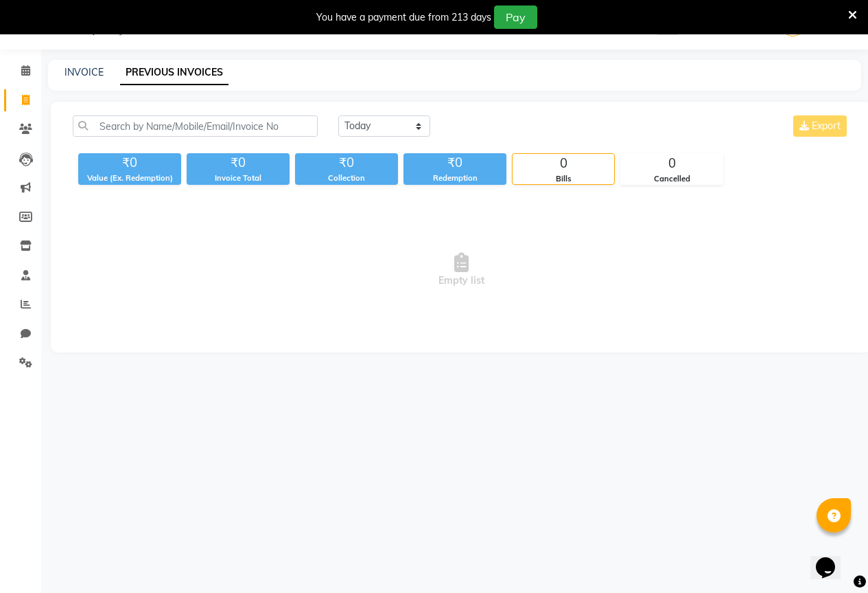 Image resolution: width=868 pixels, height=593 pixels. Describe the element at coordinates (84, 72) in the screenshot. I see `a: INVOICE` at that location.